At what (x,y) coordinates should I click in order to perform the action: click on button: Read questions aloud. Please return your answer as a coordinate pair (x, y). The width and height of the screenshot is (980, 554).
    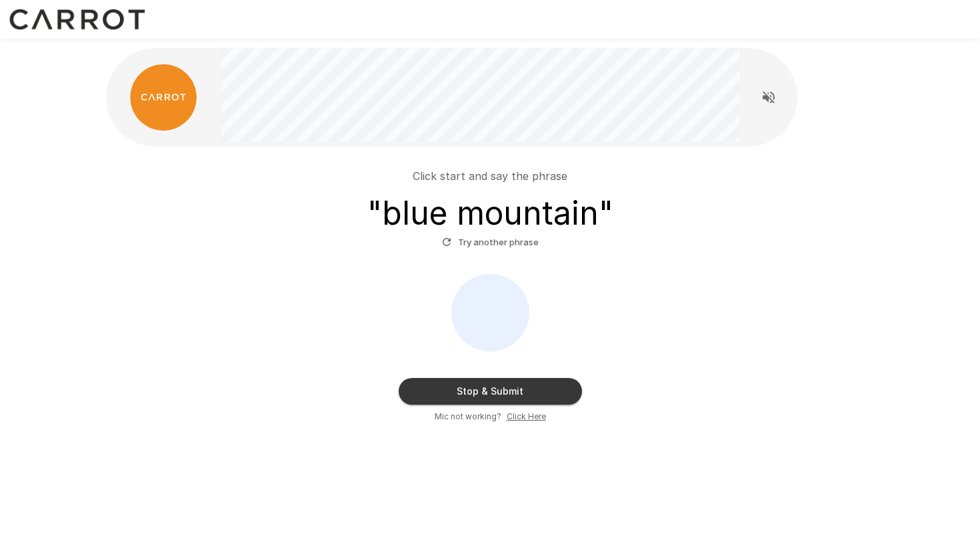
    Looking at the image, I should click on (768, 97).